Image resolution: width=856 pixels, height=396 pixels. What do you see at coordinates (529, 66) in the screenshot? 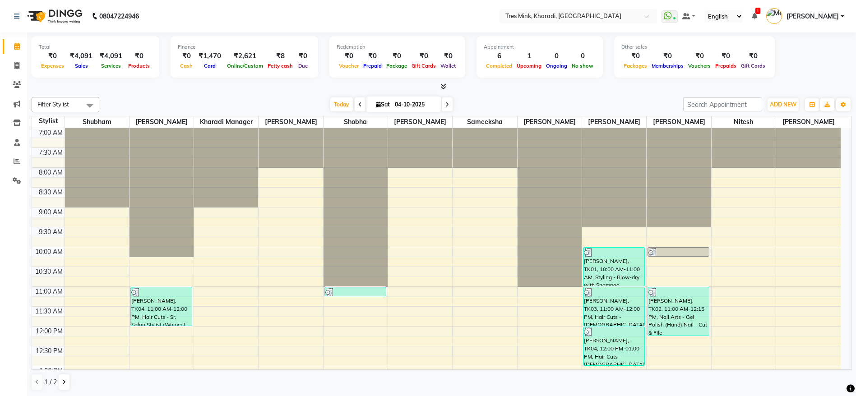
I see `span: Upcoming` at bounding box center [529, 66].